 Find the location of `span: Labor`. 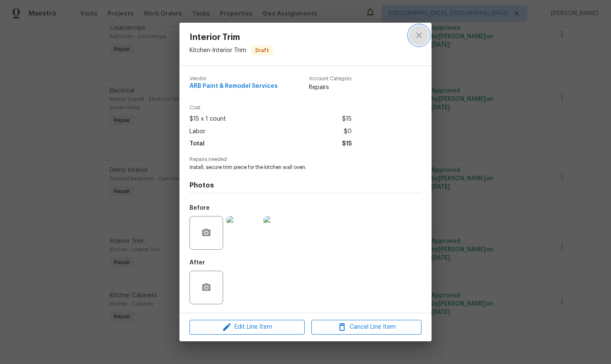

span: Labor is located at coordinates (198, 131).